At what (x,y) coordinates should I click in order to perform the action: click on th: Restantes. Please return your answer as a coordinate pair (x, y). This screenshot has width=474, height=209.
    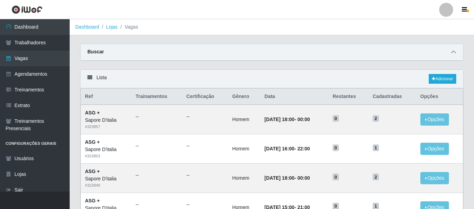
    Looking at the image, I should click on (349, 97).